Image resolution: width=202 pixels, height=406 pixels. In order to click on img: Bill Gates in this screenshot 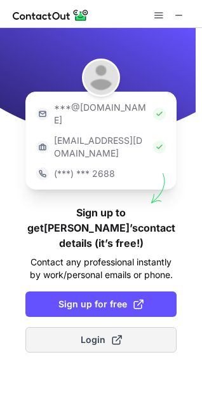, I will do `click(101, 78)`.